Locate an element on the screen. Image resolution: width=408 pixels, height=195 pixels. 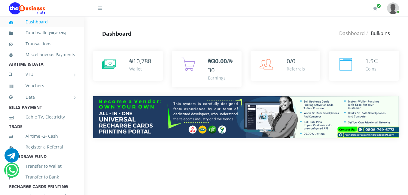
span: 1.5 is located at coordinates (369, 61).